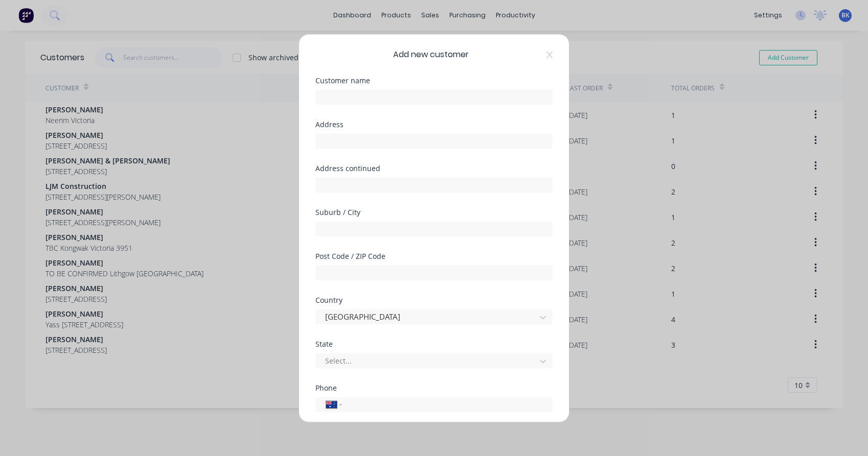  What do you see at coordinates (431, 54) in the screenshot?
I see `span: Add new customer` at bounding box center [431, 54].